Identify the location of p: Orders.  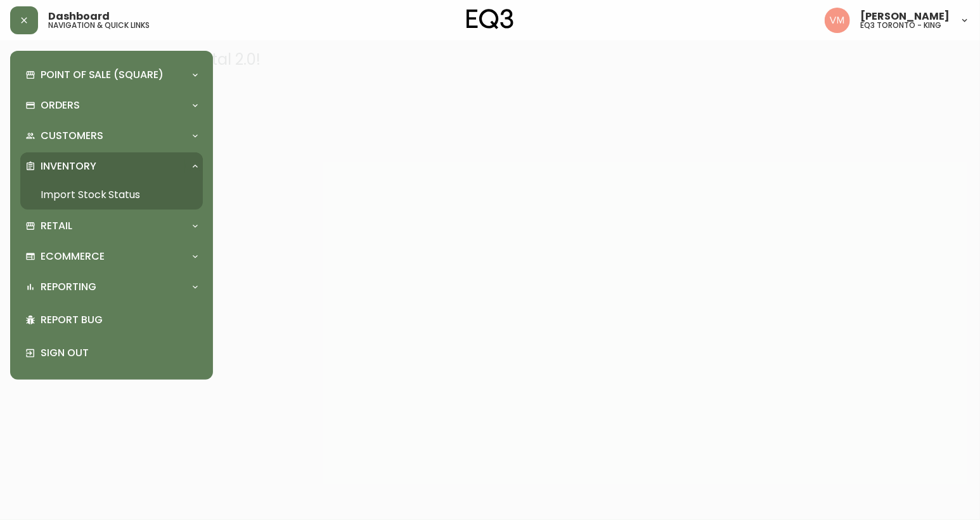
(60, 105).